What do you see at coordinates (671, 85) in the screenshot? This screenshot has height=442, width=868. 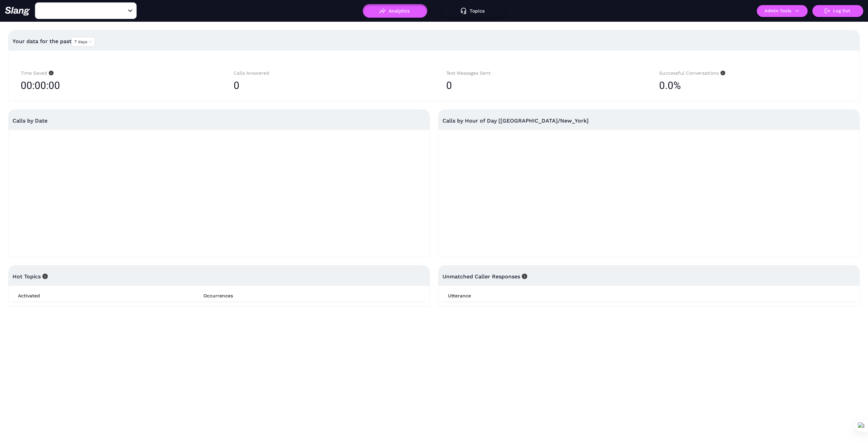 I see `span: 0.0%` at bounding box center [671, 85].